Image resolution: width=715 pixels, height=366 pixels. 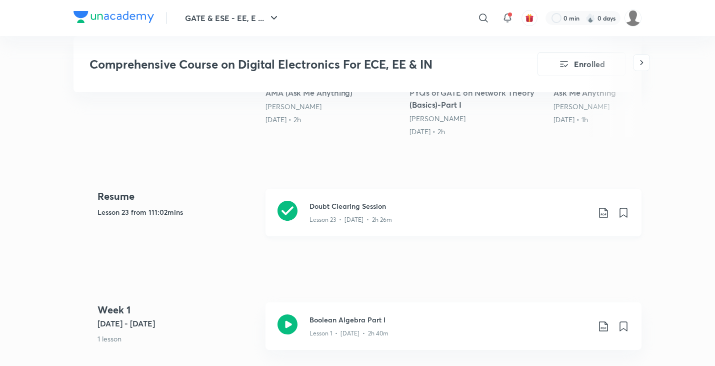 What do you see at coordinates (285, 64) in the screenshot?
I see `h3: Comprehensive Course on Digital Electronics For ECE, EE & IN` at bounding box center [285, 64].